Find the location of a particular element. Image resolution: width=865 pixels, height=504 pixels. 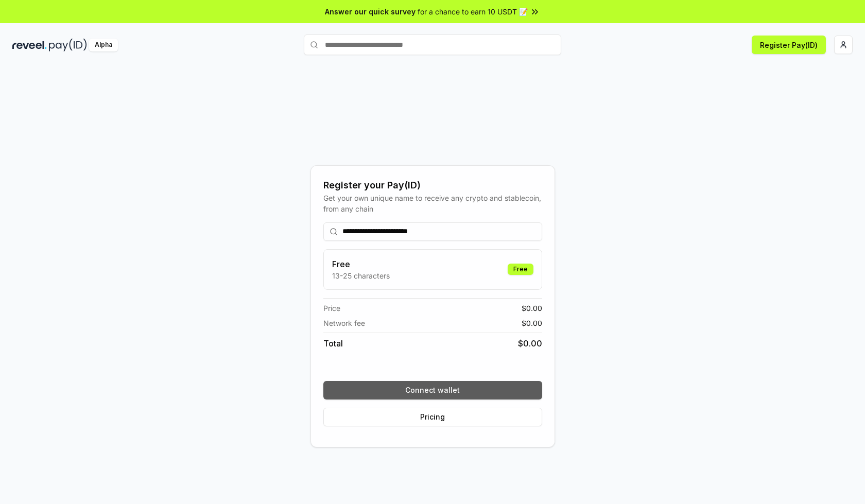

button: Pricing is located at coordinates (432, 417).